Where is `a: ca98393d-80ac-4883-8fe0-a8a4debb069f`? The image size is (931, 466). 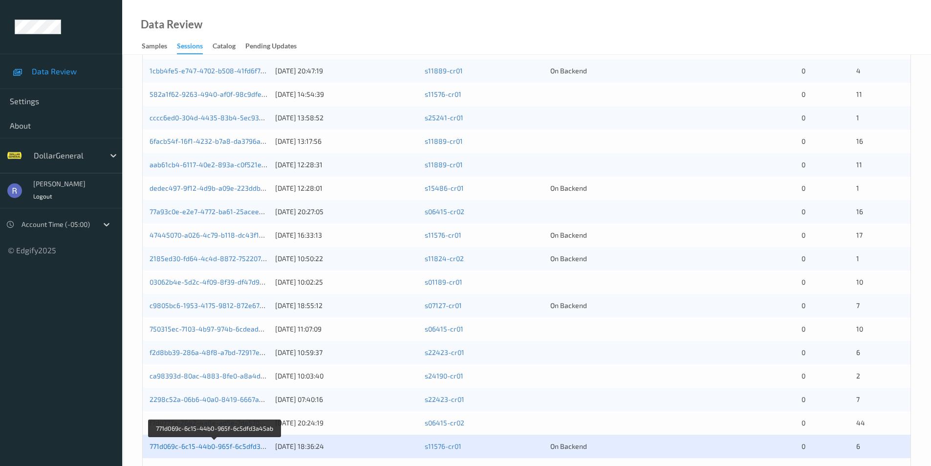
a: ca98393d-80ac-4883-8fe0-a8a4debb069f is located at coordinates (218, 375).